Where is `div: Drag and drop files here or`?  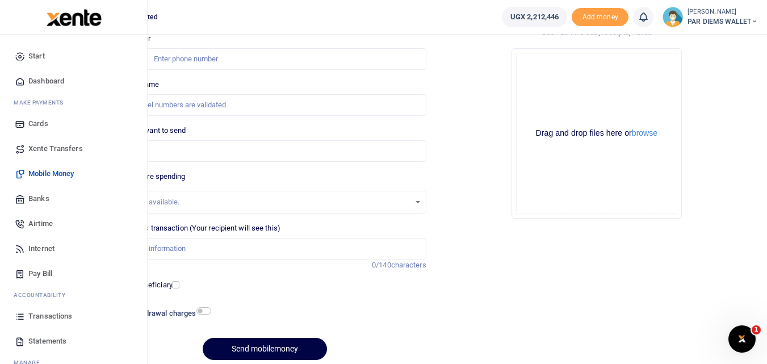
div: Drag and drop files here or is located at coordinates (596, 133).